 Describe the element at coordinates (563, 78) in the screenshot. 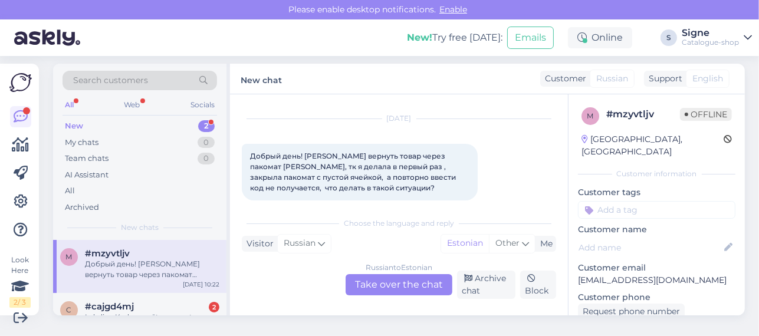

I see `div: Customer` at that location.